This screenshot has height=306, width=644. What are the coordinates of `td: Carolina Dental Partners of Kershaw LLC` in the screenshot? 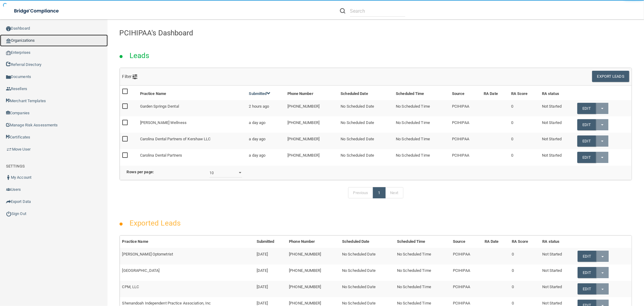 It's located at (192, 141).